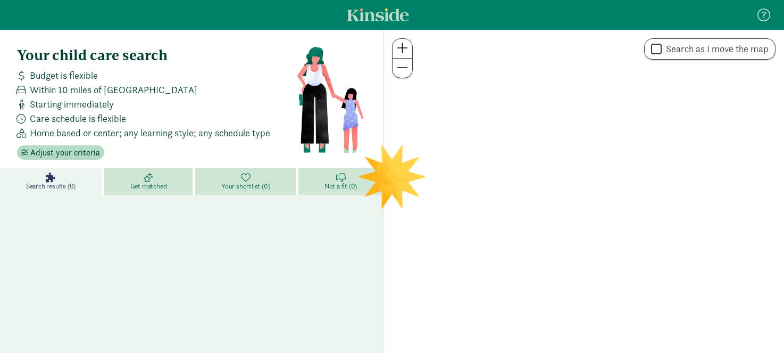  I want to click on a: Your shortlist (0), so click(247, 181).